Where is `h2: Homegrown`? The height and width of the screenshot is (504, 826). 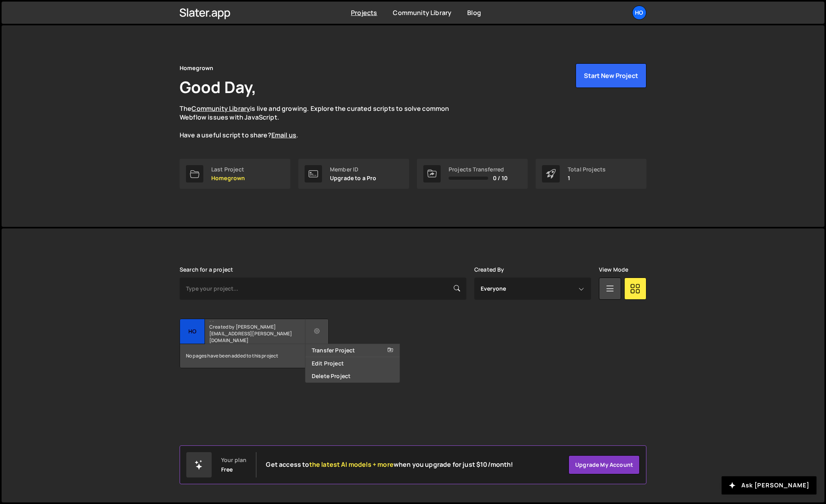 h2: Homegrown is located at coordinates (257, 320).